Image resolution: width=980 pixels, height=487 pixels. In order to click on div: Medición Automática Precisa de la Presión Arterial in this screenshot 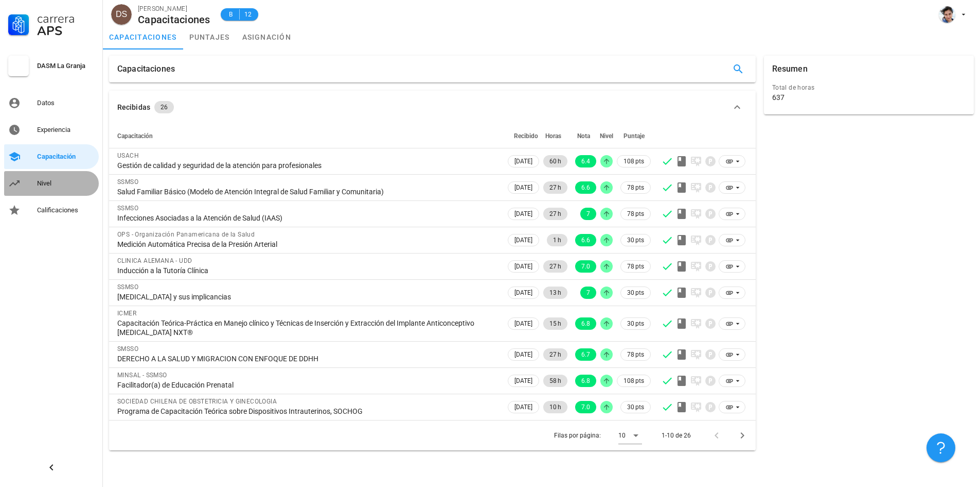, I will do `click(307, 244)`.